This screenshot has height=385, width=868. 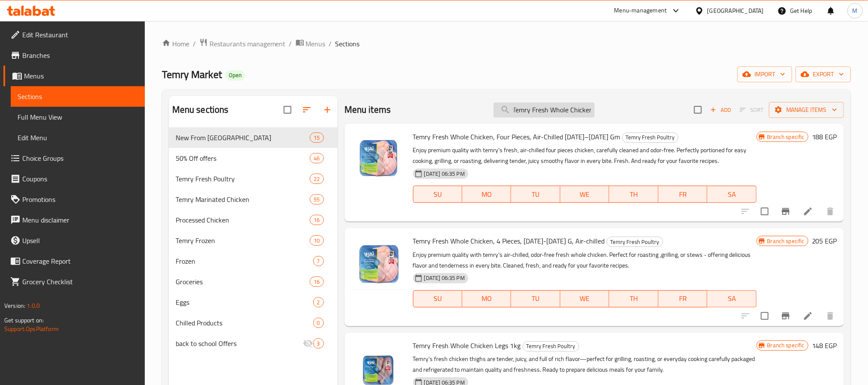 I want to click on div: Chilled Products0, so click(x=253, y=323).